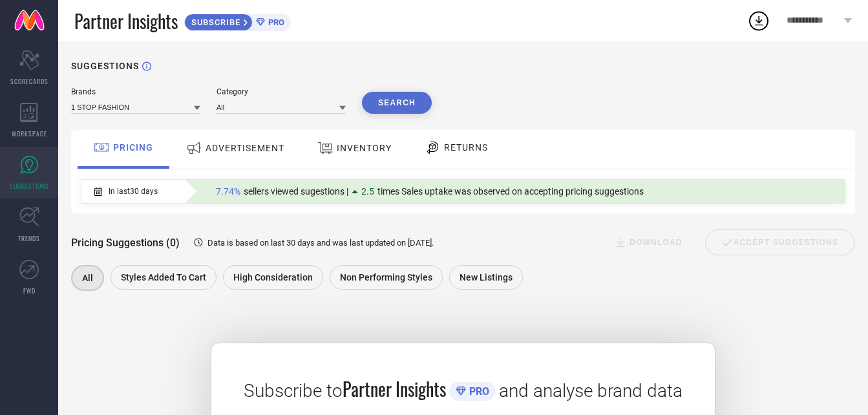 The image size is (868, 415). Describe the element at coordinates (133, 147) in the screenshot. I see `span: PRICING` at that location.